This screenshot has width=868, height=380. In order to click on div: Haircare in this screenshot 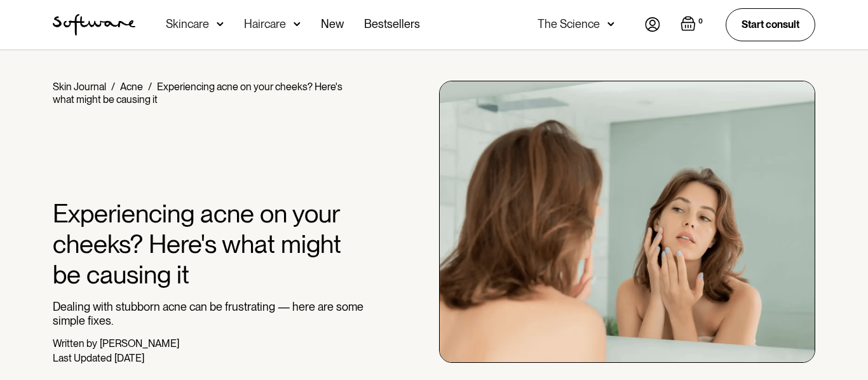, I will do `click(265, 24)`.